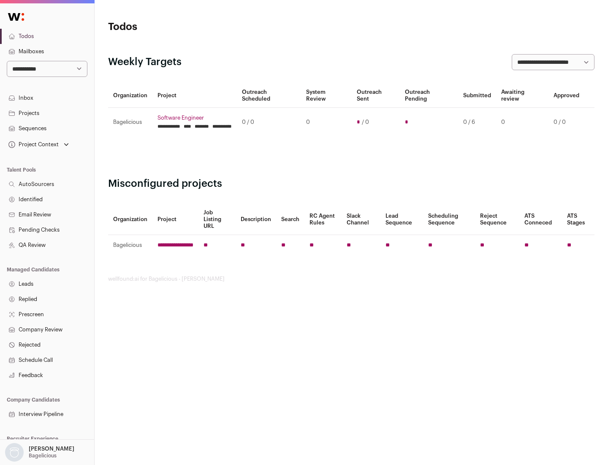 This screenshot has height=465, width=608. I want to click on td: 0 / 6, so click(477, 122).